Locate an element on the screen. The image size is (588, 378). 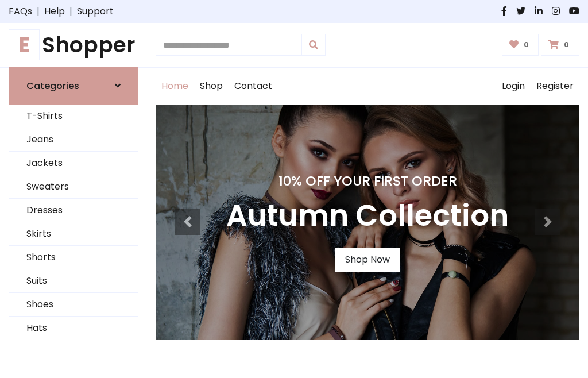
a: Shoes is located at coordinates (73, 305).